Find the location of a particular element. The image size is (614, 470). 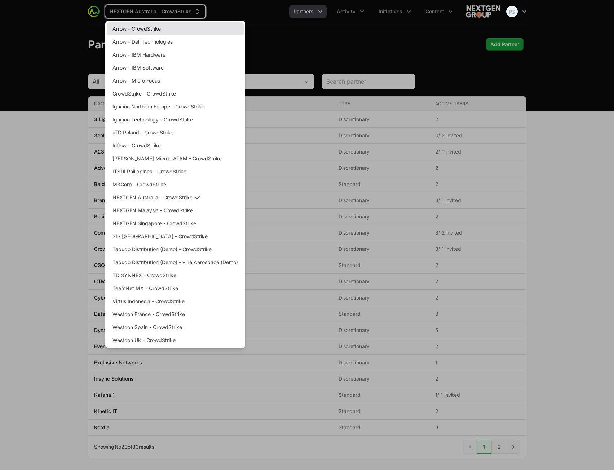

a: M3Corp - CrowdStrike is located at coordinates (175, 185).